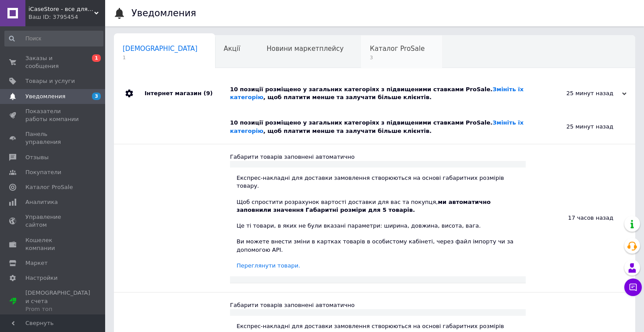 This screenshot has width=644, height=332. I want to click on span: iCaseStore - все для вашего гаджета, so click(61, 9).